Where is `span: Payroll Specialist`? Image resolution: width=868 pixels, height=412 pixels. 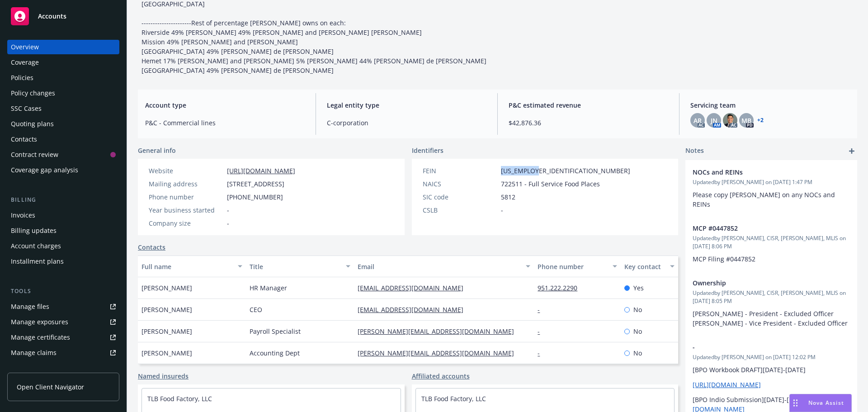 span: Payroll Specialist is located at coordinates (275, 331).